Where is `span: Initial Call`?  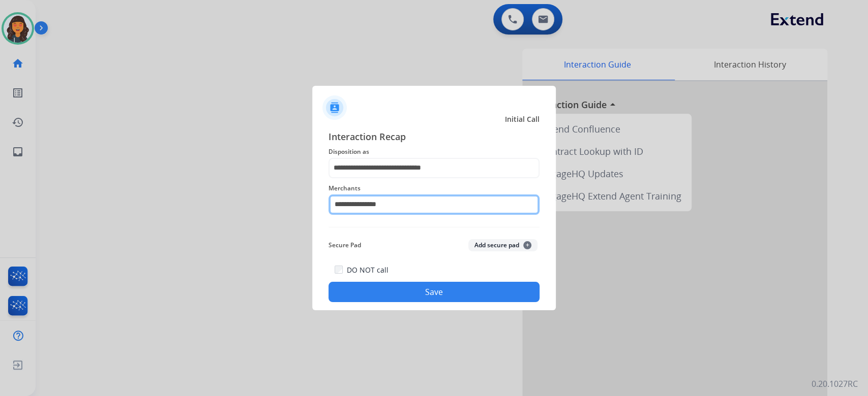
span: Initial Call is located at coordinates (522, 119).